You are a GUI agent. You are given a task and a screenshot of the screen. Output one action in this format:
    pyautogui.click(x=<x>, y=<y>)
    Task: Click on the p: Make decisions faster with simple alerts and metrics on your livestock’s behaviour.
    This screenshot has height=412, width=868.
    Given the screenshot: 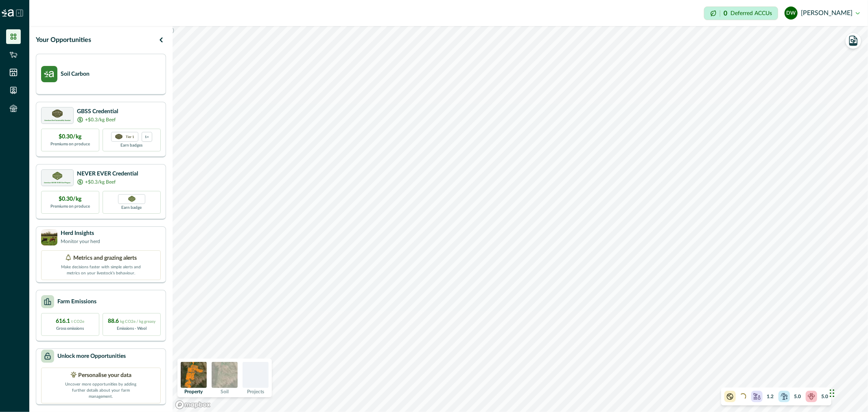 What is the action you would take?
    pyautogui.click(x=101, y=269)
    